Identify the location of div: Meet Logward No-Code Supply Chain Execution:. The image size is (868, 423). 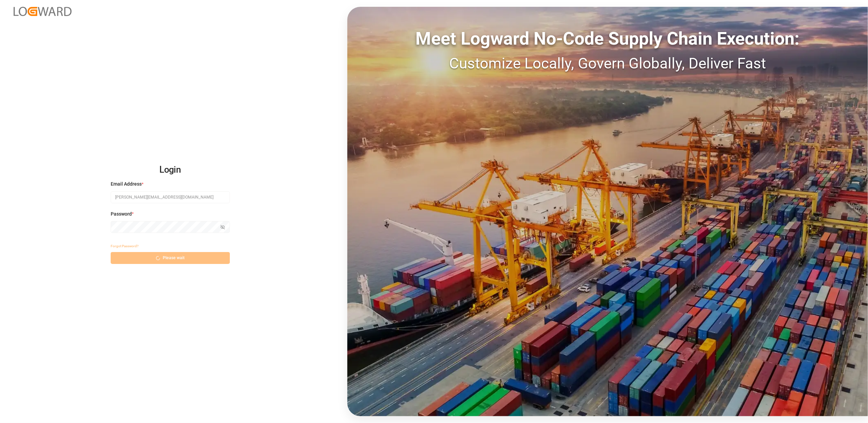
(608, 39).